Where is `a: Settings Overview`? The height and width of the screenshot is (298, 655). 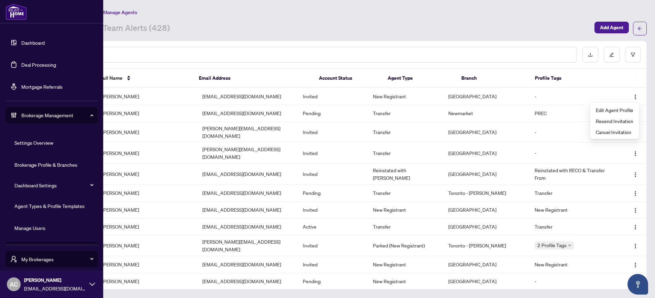
a: Settings Overview is located at coordinates (34, 143).